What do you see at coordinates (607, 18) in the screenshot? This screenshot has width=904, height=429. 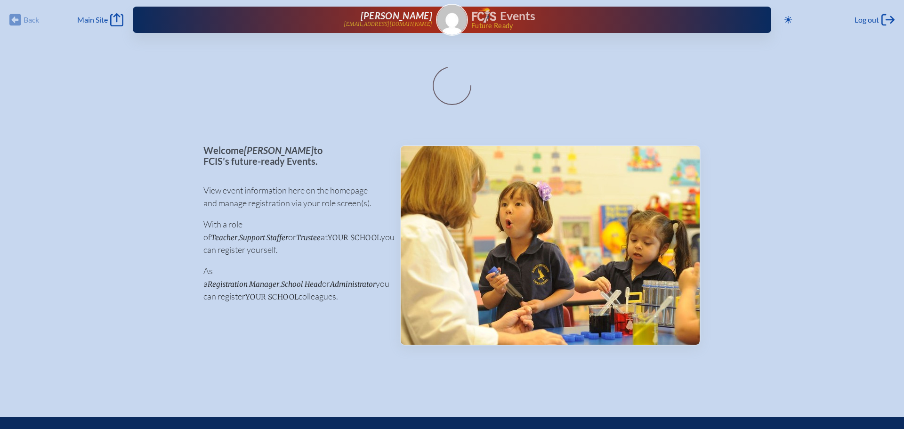 I see `div: FCIS Events — Future ready` at bounding box center [607, 18].